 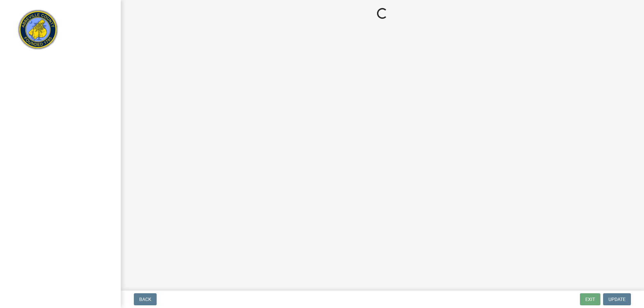 What do you see at coordinates (617, 300) in the screenshot?
I see `button: Update` at bounding box center [617, 300].